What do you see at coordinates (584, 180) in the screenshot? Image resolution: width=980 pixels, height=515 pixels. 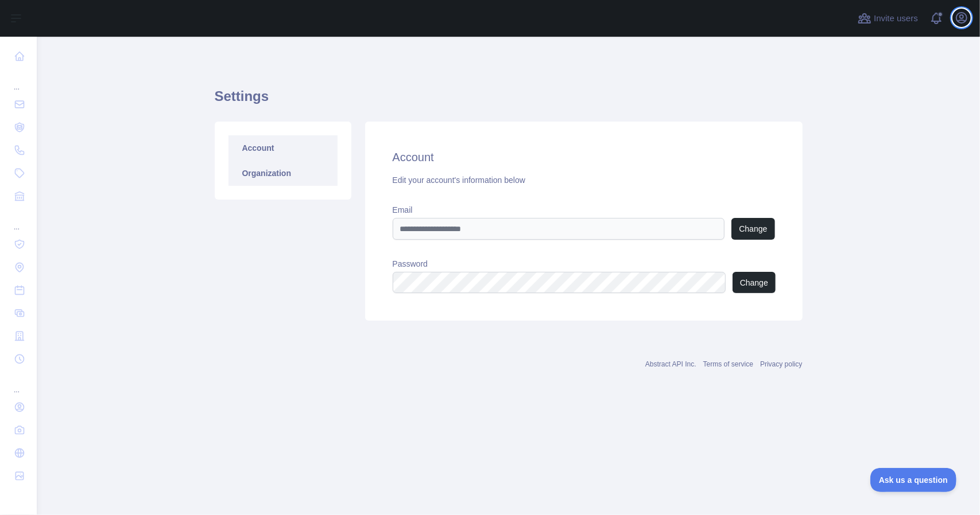 I see `div: Edit your account's information below` at bounding box center [584, 180].